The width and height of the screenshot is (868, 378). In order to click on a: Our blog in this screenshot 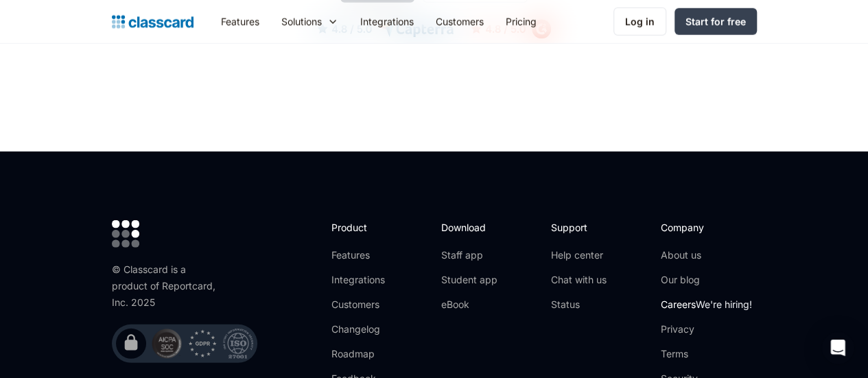, I will do `click(707, 280)`.